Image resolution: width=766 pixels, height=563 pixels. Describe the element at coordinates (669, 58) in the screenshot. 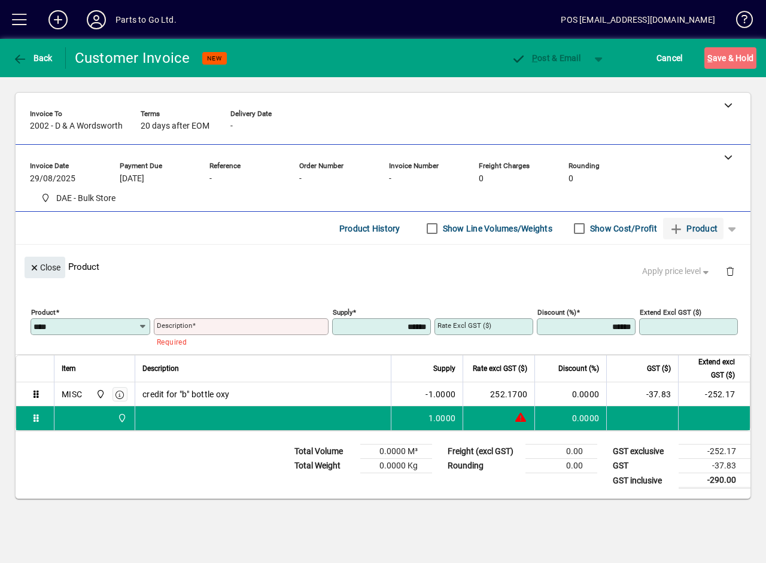

I see `span: Cancel` at that location.